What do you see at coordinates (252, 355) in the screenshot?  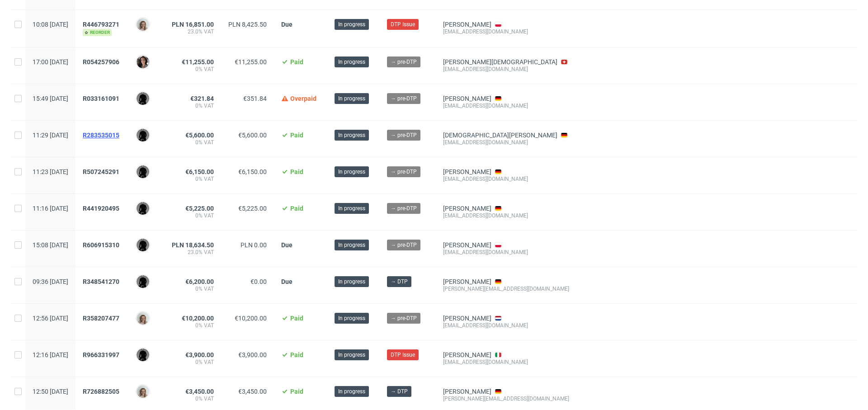 I see `span: €3,900.00` at bounding box center [252, 355].